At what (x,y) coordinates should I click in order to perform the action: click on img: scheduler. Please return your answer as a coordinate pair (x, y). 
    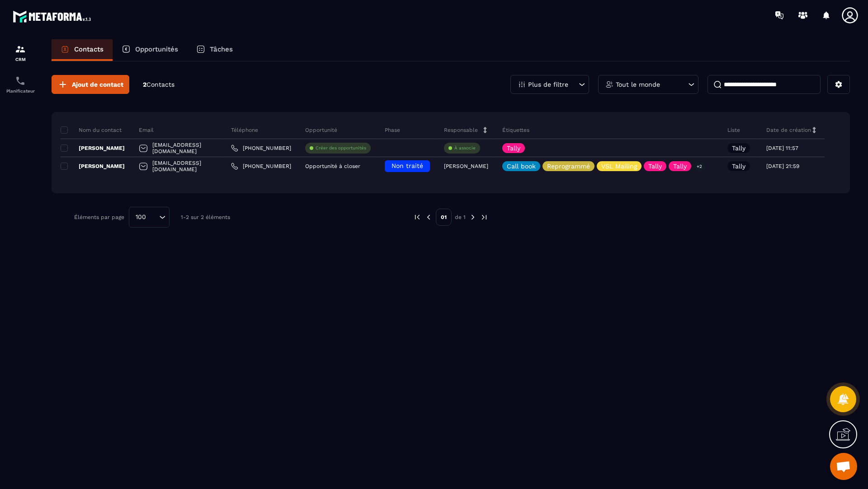
    Looking at the image, I should click on (20, 81).